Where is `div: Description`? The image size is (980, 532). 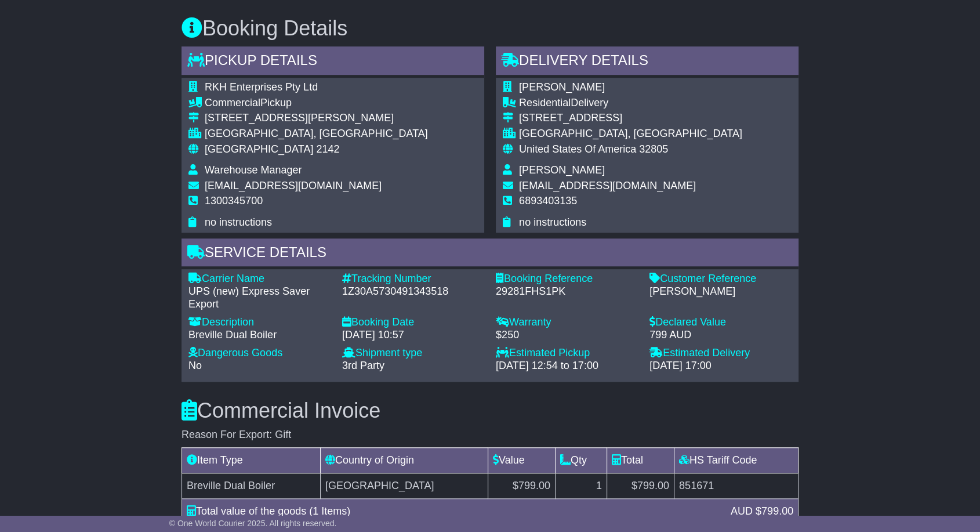 div: Description is located at coordinates (260, 322).